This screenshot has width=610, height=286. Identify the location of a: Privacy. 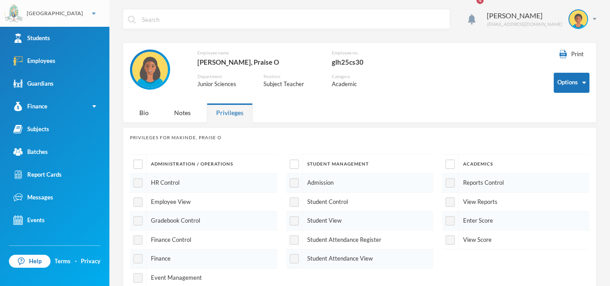
(91, 262).